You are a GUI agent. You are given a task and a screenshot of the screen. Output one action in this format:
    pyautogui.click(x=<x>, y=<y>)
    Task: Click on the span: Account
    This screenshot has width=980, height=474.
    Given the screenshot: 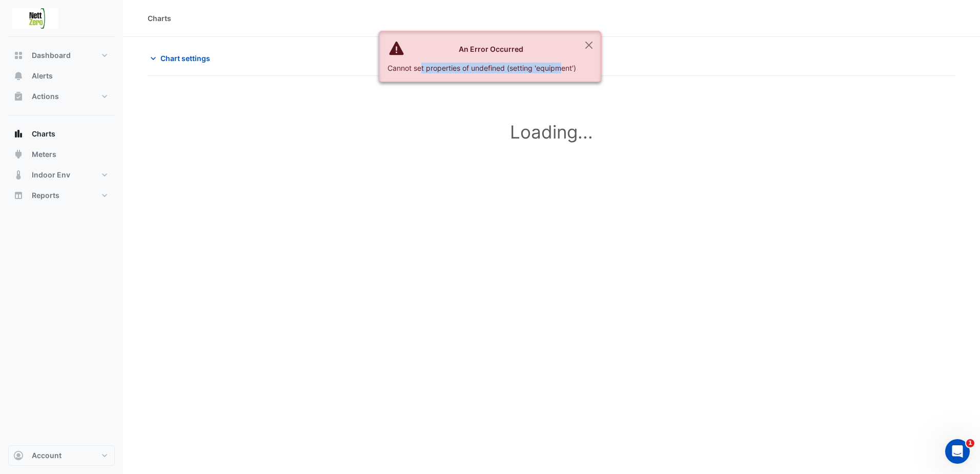 What is the action you would take?
    pyautogui.click(x=46, y=456)
    